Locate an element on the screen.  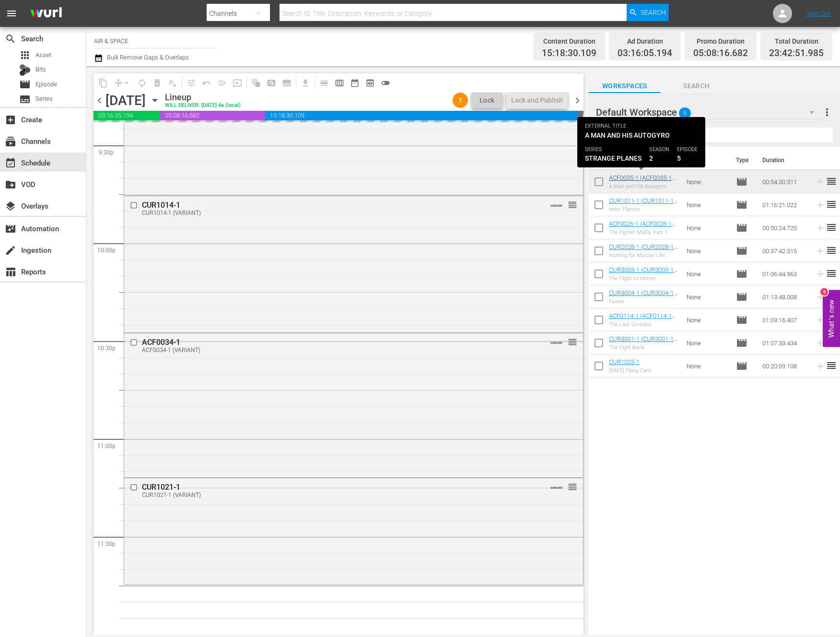
span: calendar_view_week_outlined is located at coordinates (339, 83).